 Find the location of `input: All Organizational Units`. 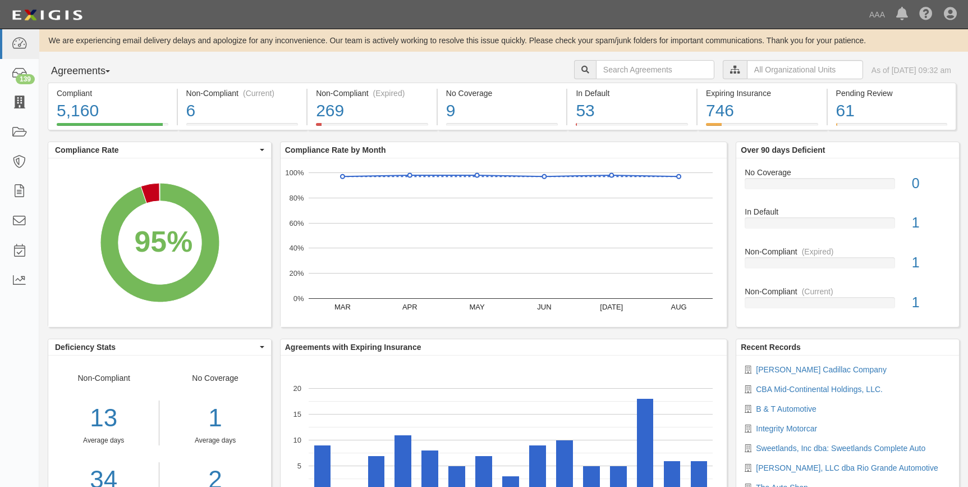

input: All Organizational Units is located at coordinates (805, 70).